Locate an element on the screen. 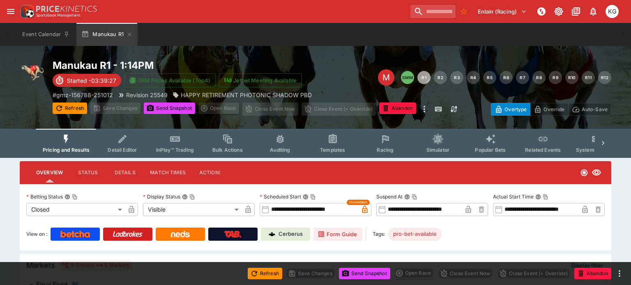  button: Toggle light/dark mode is located at coordinates (558, 11).